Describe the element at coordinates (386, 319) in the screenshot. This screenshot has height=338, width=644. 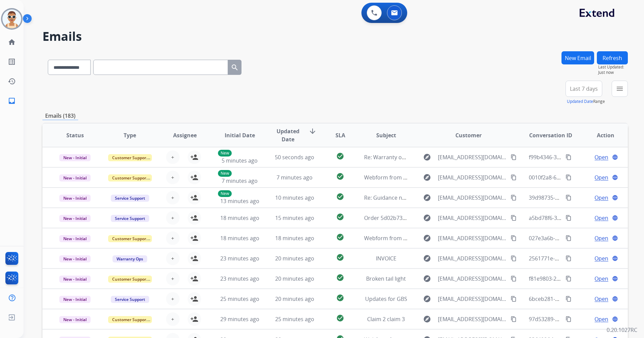
I see `span: Claim 2 claim 3` at that location.